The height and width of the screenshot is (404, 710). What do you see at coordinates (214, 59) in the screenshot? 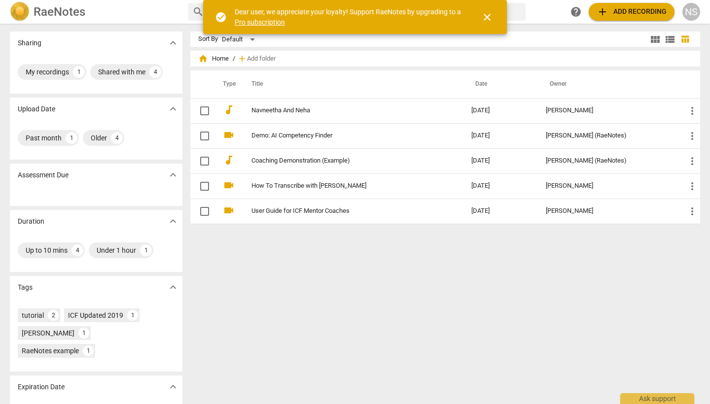
I see `span: Home` at bounding box center [214, 59].